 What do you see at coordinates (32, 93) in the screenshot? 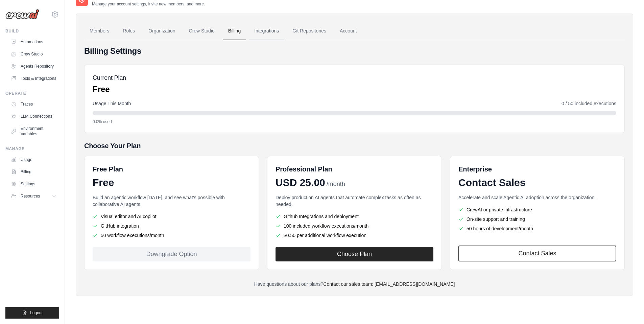
I see `div: Operate` at bounding box center [32, 93].